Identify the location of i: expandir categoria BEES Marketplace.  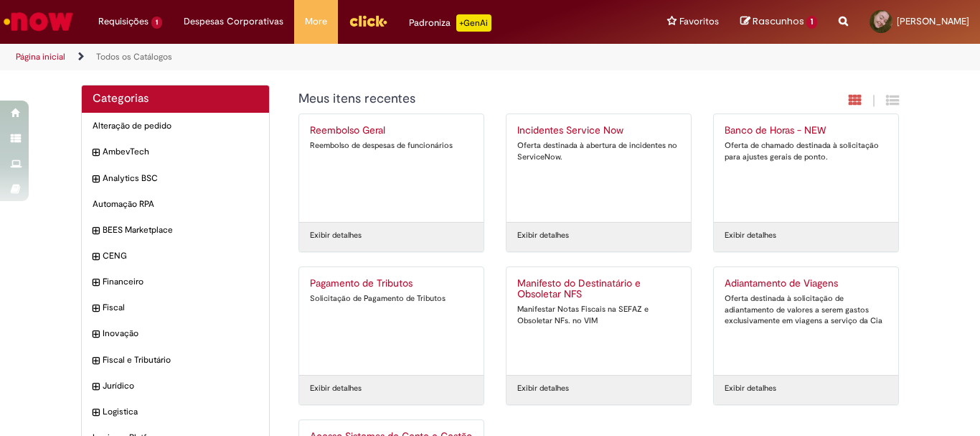
(95, 231).